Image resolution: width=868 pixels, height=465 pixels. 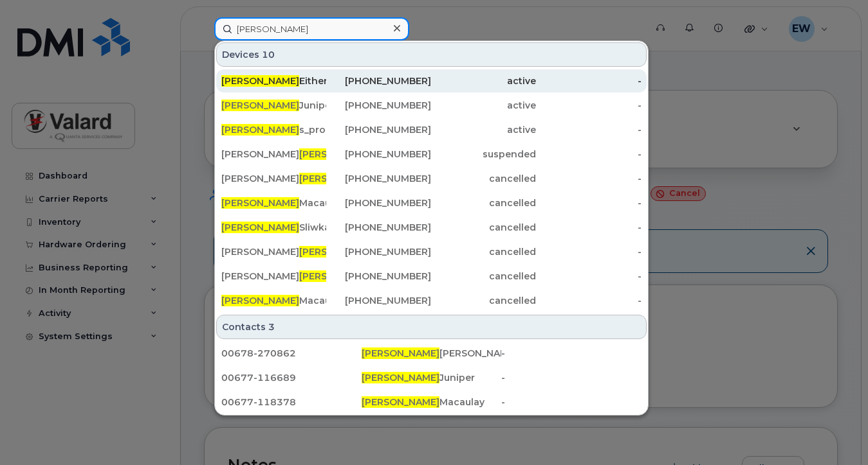 I want to click on span: 3, so click(x=272, y=327).